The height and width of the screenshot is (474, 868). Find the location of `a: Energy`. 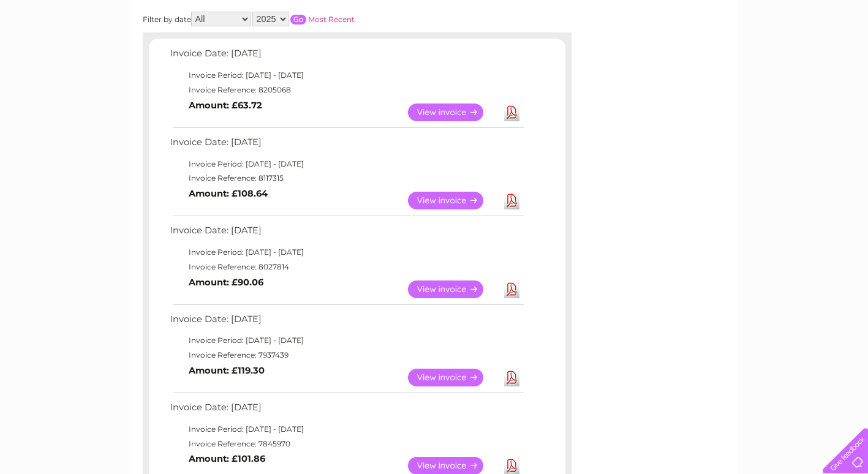

a: Energy is located at coordinates (696, 56).